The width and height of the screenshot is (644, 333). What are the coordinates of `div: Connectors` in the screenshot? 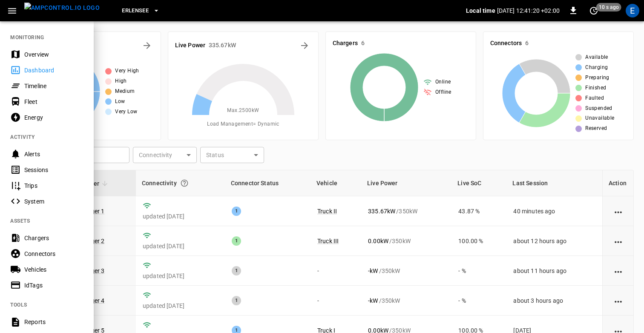 It's located at (54, 254).